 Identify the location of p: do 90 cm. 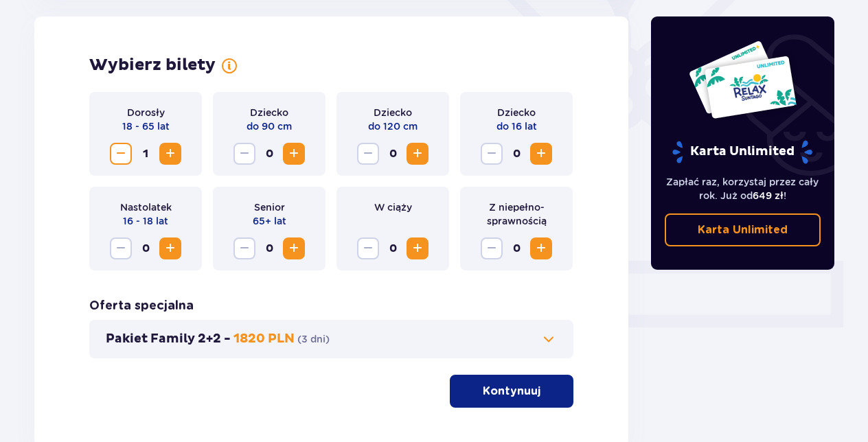
(269, 126).